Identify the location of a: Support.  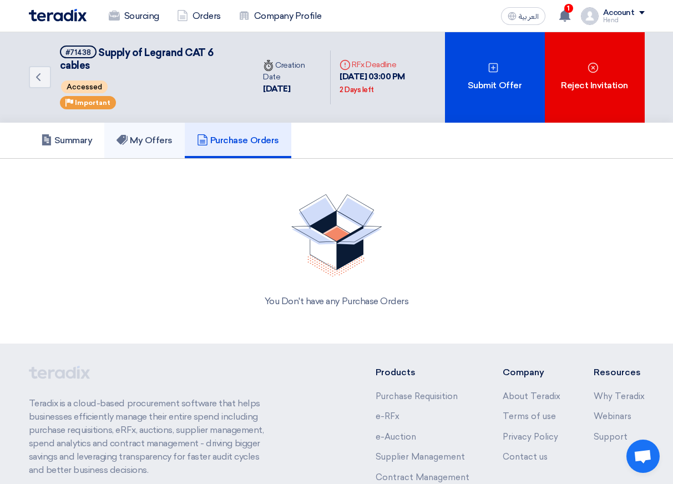
(610, 437).